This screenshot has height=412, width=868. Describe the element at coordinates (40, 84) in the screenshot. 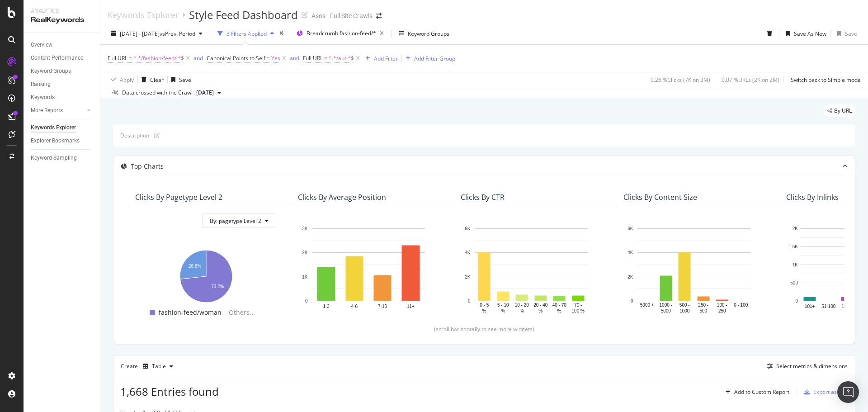

I see `div: Ranking` at that location.